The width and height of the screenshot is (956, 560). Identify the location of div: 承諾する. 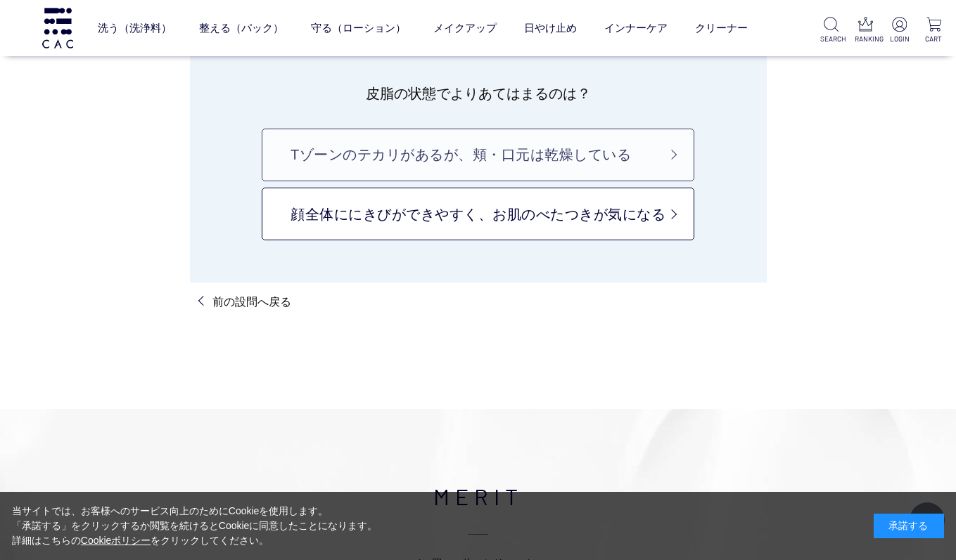
(908, 526).